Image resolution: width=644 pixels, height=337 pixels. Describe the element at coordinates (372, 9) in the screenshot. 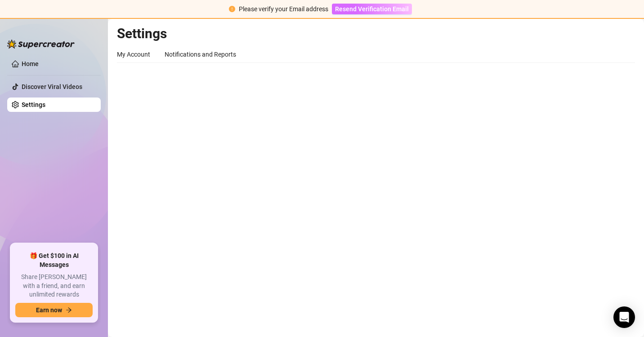

I see `button: Resend Verification Email` at that location.